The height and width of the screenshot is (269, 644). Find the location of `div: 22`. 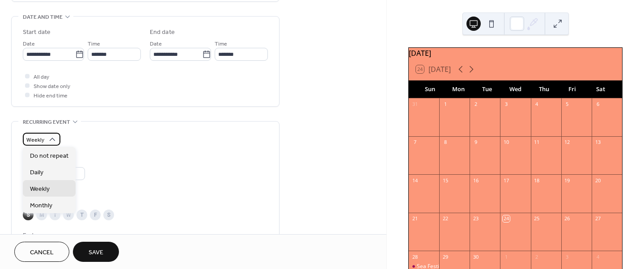

div: 22 is located at coordinates (445, 219).